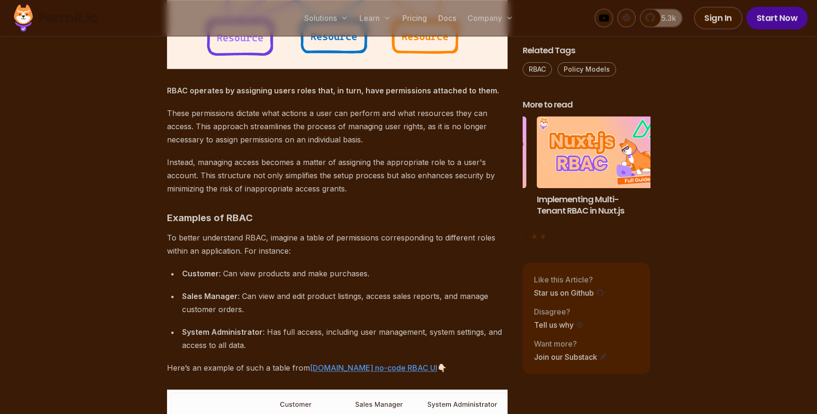  What do you see at coordinates (326, 18) in the screenshot?
I see `button: Solutions` at bounding box center [326, 18].